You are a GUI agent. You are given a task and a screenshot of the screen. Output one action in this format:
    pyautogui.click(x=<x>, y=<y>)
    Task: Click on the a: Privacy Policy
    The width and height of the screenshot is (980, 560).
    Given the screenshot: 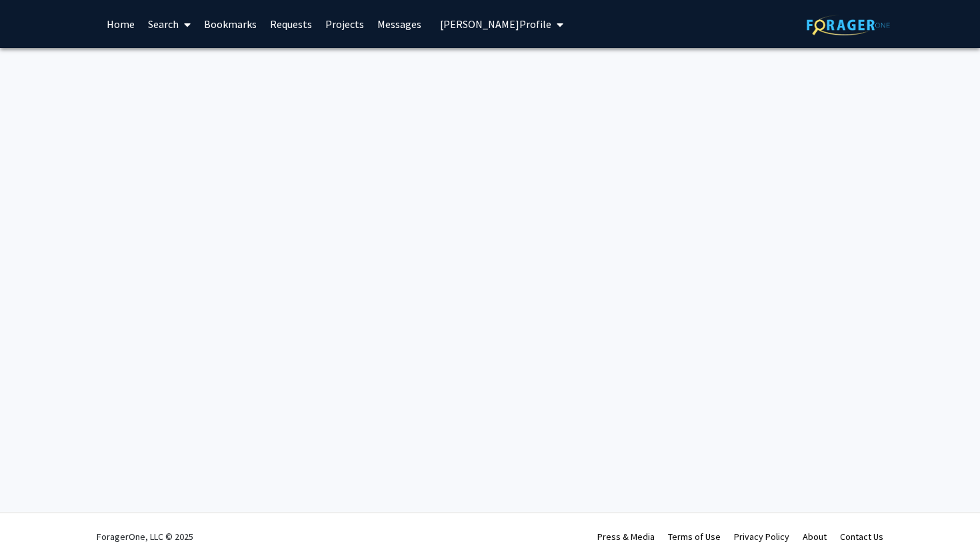 What is the action you would take?
    pyautogui.click(x=762, y=537)
    